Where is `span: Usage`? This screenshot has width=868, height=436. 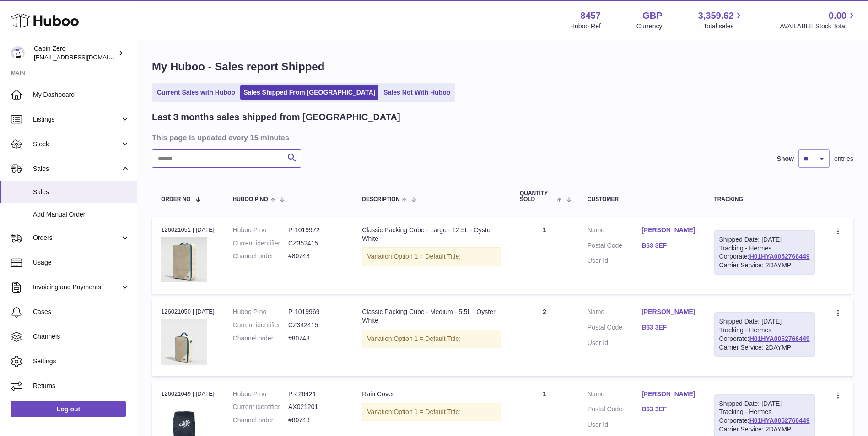
span: Usage is located at coordinates (82, 262).